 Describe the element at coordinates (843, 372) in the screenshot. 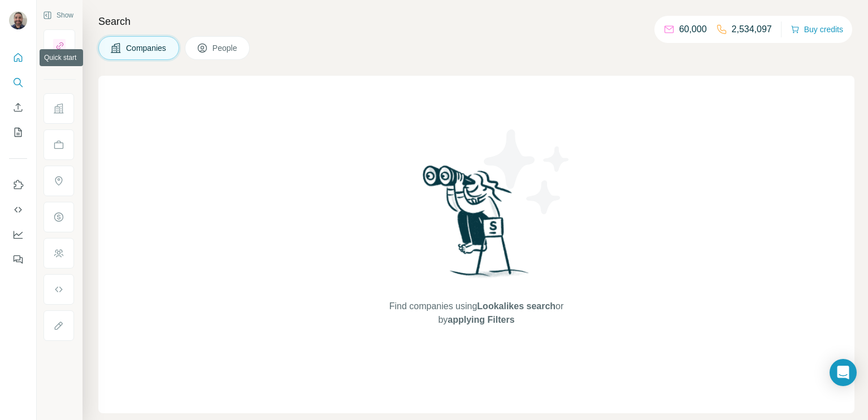

I see `div: Open Intercom Messenger` at that location.